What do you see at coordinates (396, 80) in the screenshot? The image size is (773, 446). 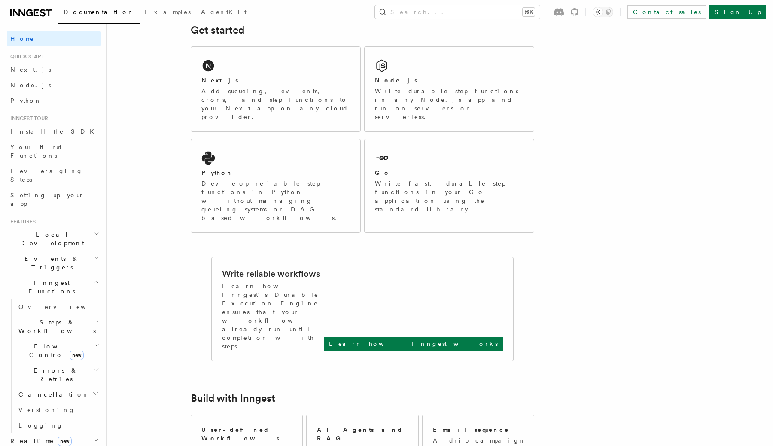 I see `h2: Node.js` at bounding box center [396, 80].